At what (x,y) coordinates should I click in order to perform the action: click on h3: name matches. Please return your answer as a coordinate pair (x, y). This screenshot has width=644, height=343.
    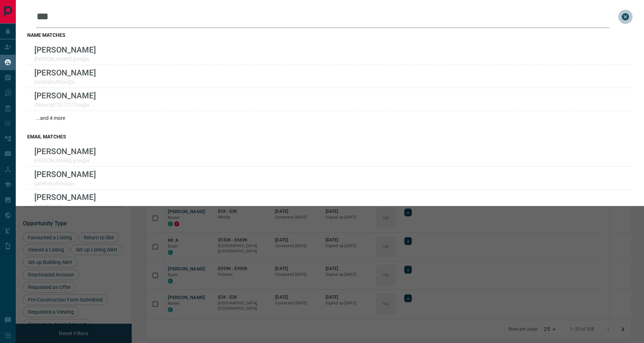
    Looking at the image, I should click on (330, 35).